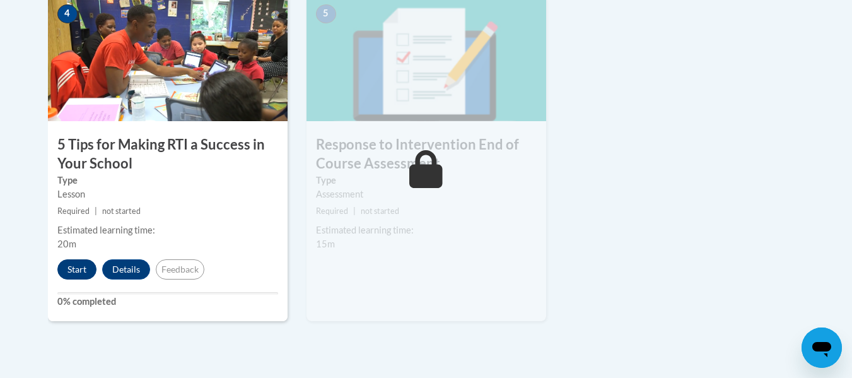 The image size is (852, 378). What do you see at coordinates (426, 155) in the screenshot?
I see `h3: Response to Intervention End of Course Assessment` at bounding box center [426, 155].